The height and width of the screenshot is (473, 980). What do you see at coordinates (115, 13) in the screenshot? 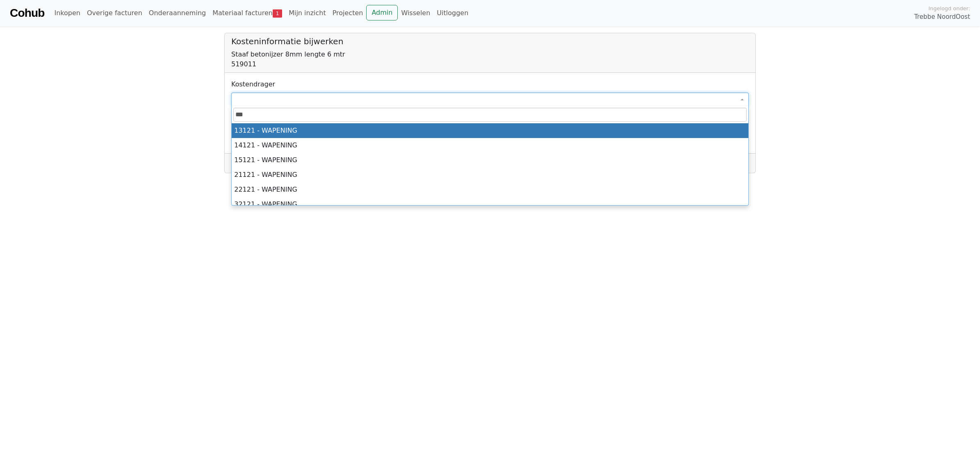
I see `a: Overige facturen` at bounding box center [115, 13].